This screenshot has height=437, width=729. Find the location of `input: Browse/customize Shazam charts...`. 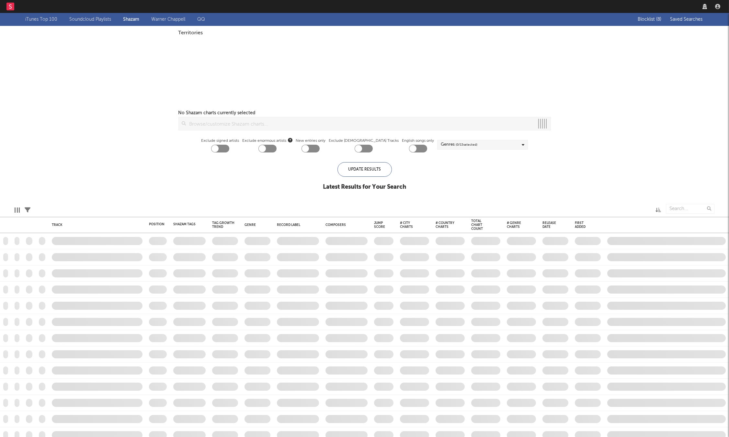

input: Browse/customize Shazam charts... is located at coordinates (360, 124).